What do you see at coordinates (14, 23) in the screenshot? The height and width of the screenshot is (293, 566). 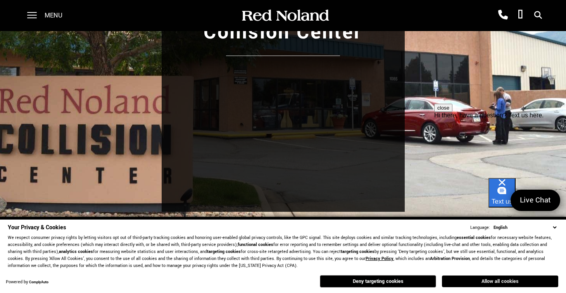 I see `span: Text us` at bounding box center [14, 23].